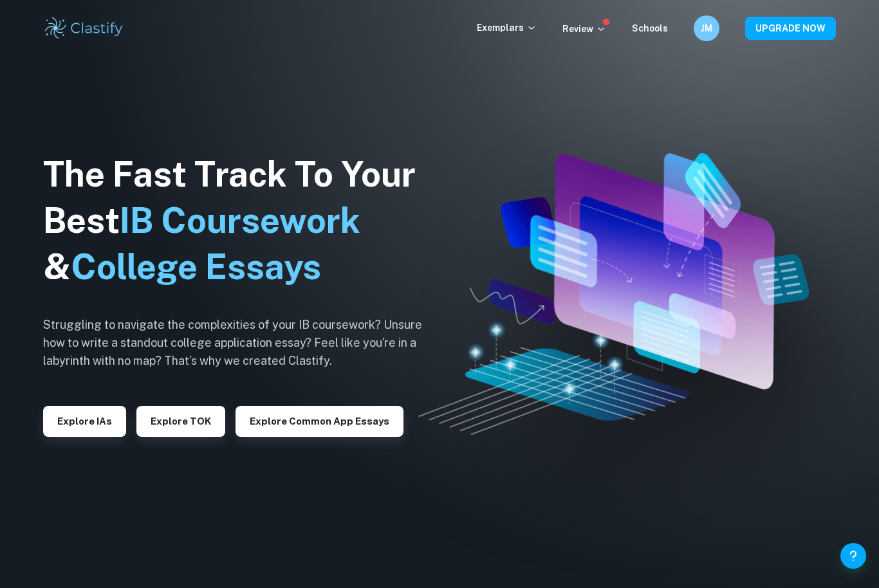  Describe the element at coordinates (613, 294) in the screenshot. I see `img: Clastify hero` at that location.